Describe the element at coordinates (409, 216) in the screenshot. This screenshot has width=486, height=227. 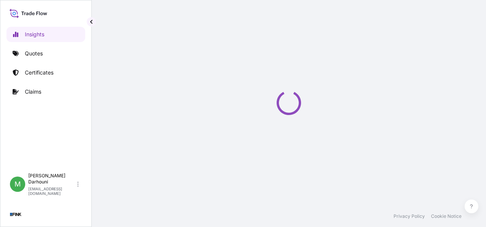
I see `p: Privacy Policy` at that location.